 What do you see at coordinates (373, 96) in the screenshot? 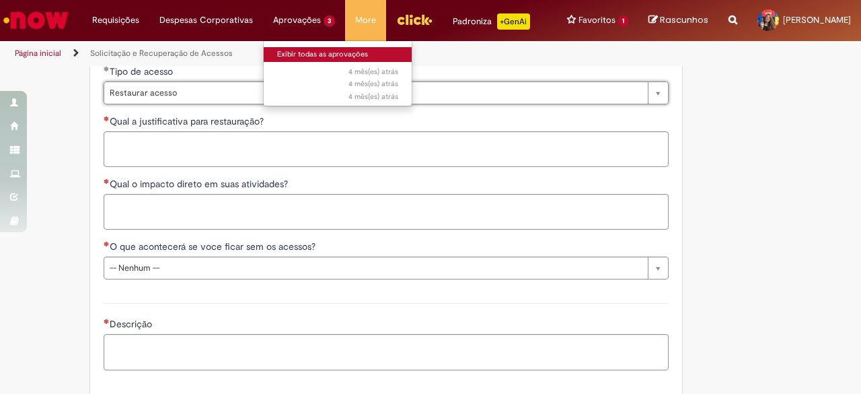
I see `time: 22/05/2025 04:21:46` at bounding box center [373, 96].